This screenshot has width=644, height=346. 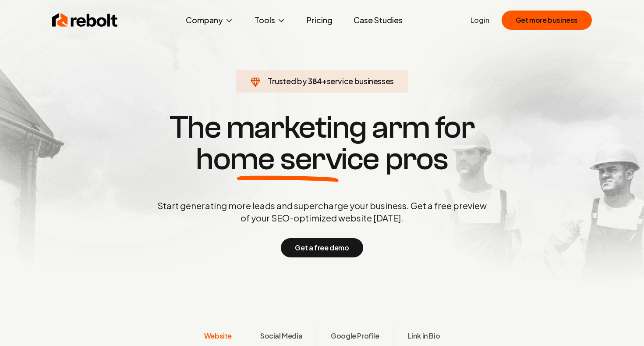 I want to click on span: home service, so click(x=287, y=160).